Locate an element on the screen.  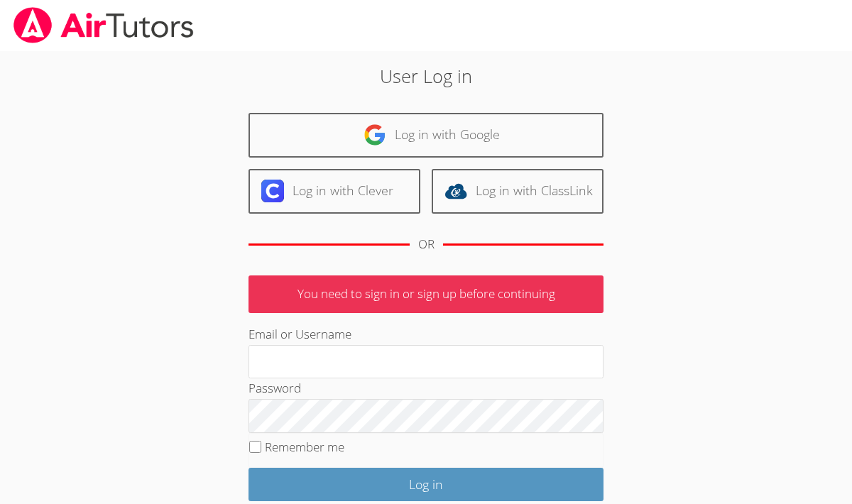
a: Log in with Google is located at coordinates (426, 135).